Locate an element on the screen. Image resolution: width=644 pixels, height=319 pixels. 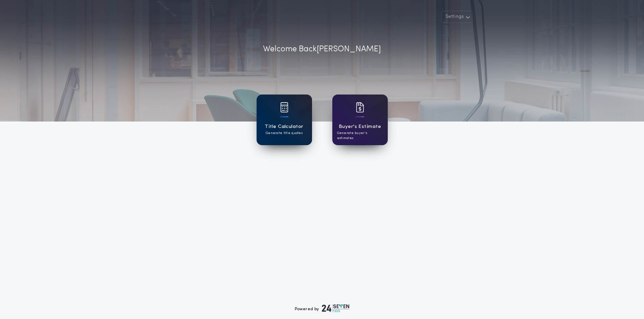
div: Powered by is located at coordinates (322, 308).